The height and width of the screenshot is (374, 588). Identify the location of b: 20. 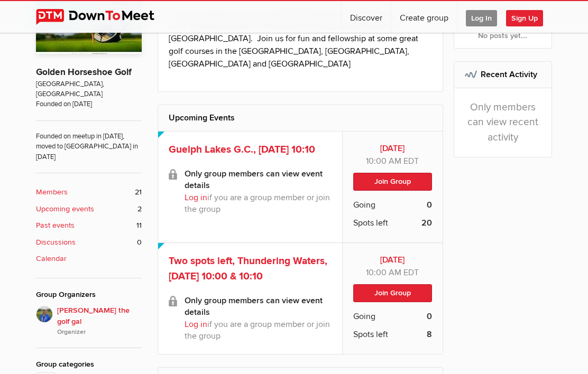
(427, 223).